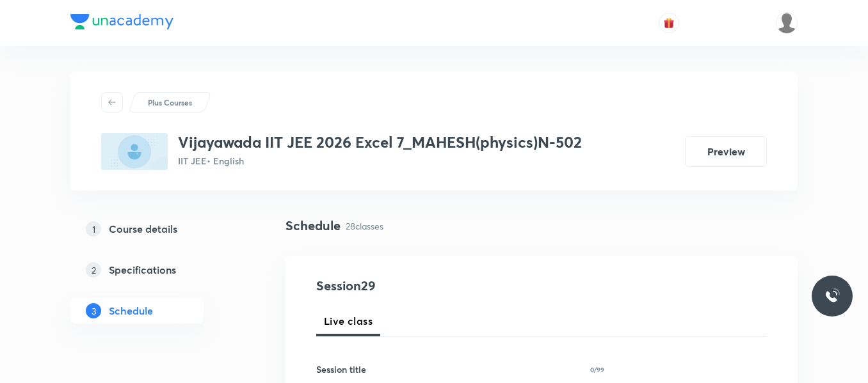  Describe the element at coordinates (122, 21) in the screenshot. I see `img: Company Logo` at that location.